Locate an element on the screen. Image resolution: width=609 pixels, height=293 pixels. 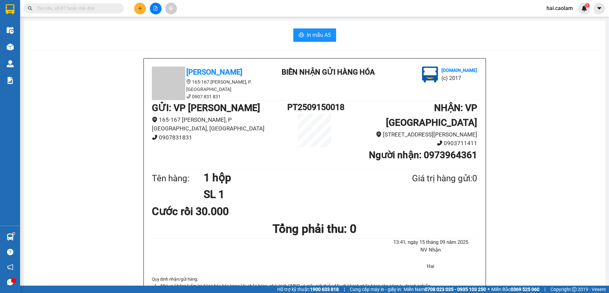
span: message is located at coordinates (10, 282).